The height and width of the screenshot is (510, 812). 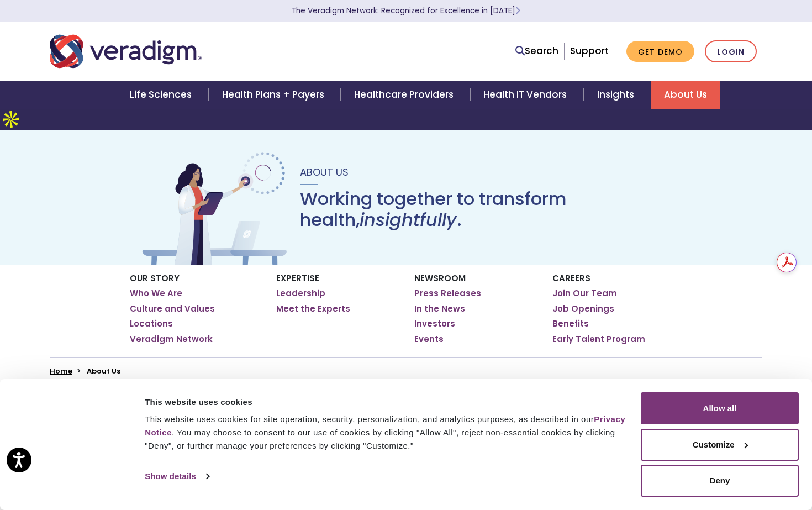 What do you see at coordinates (570, 324) in the screenshot?
I see `a: Benefits` at bounding box center [570, 324].